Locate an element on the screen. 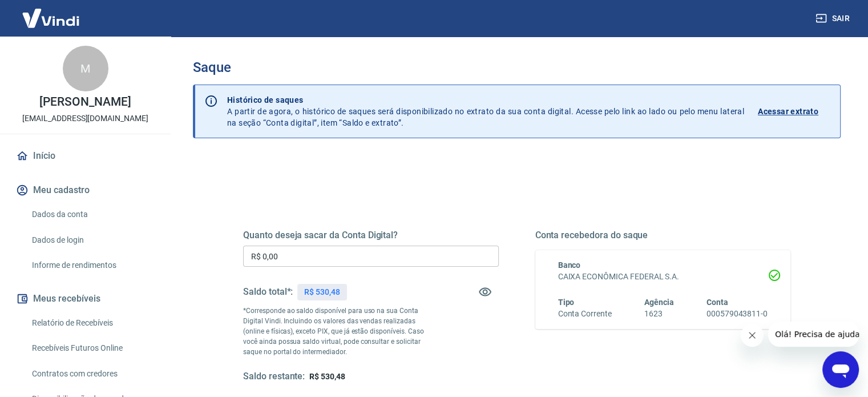  a: Dados da conta is located at coordinates (92, 214).